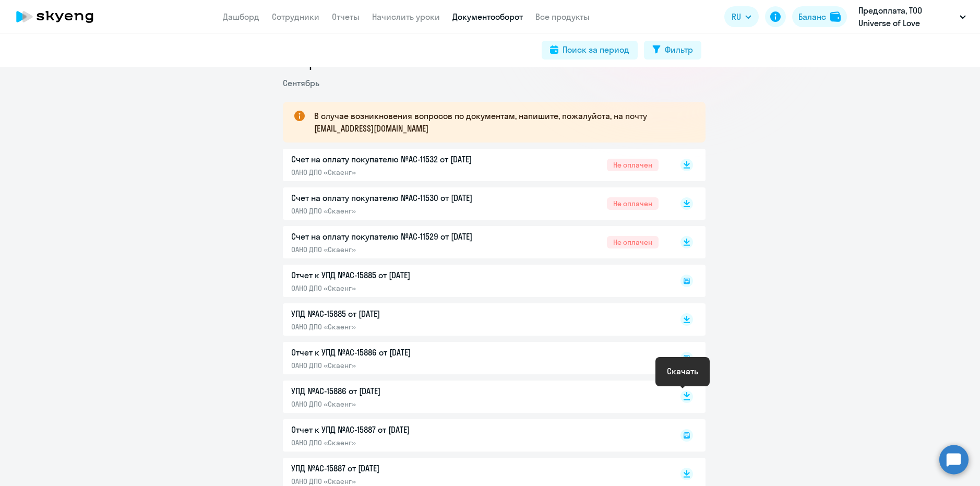 This screenshot has height=486, width=980. Describe the element at coordinates (346, 17) in the screenshot. I see `a: Отчеты` at that location.